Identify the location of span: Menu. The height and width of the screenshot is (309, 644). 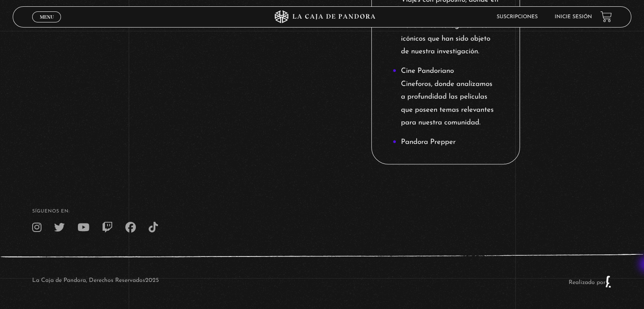
(47, 17).